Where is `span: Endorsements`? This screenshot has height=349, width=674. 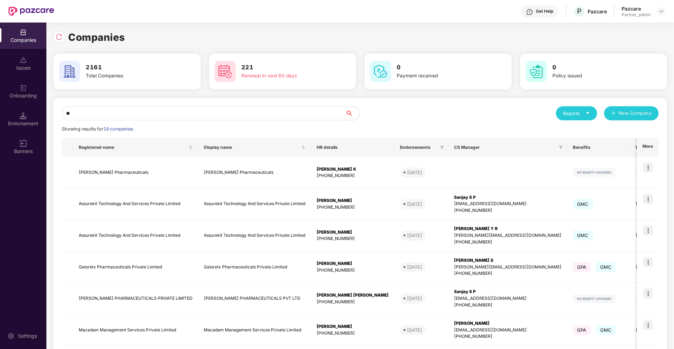
span: Endorsements is located at coordinates (419, 147).